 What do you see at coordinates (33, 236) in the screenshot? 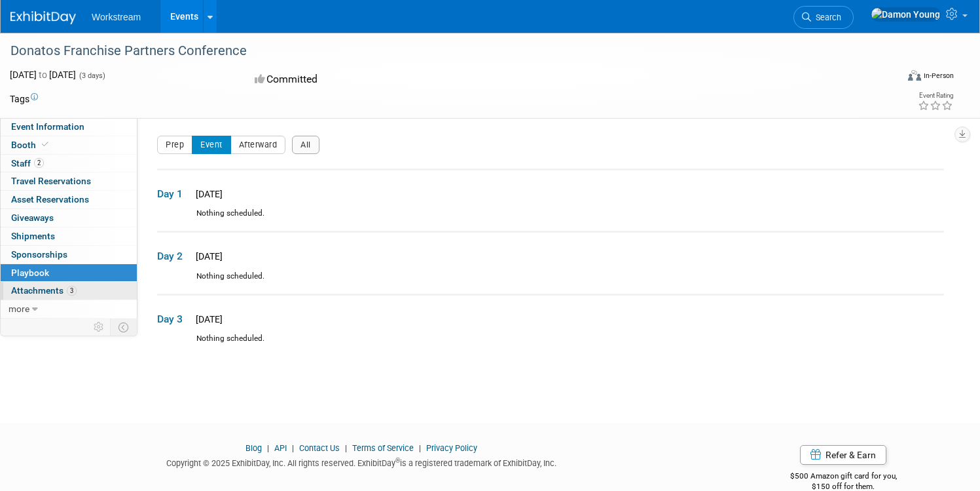
I see `span: Shipments` at bounding box center [33, 236].